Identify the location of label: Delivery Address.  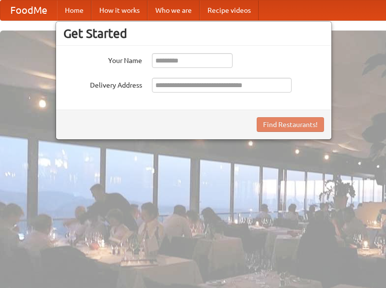
(103, 84).